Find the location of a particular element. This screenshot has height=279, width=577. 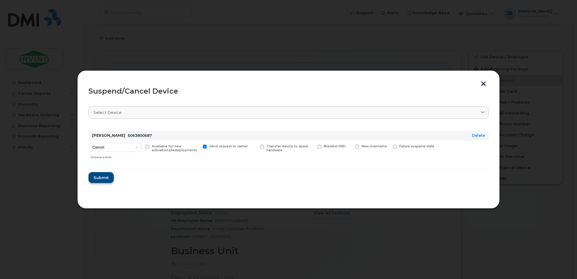

div: Choose action is located at coordinates (116, 156).